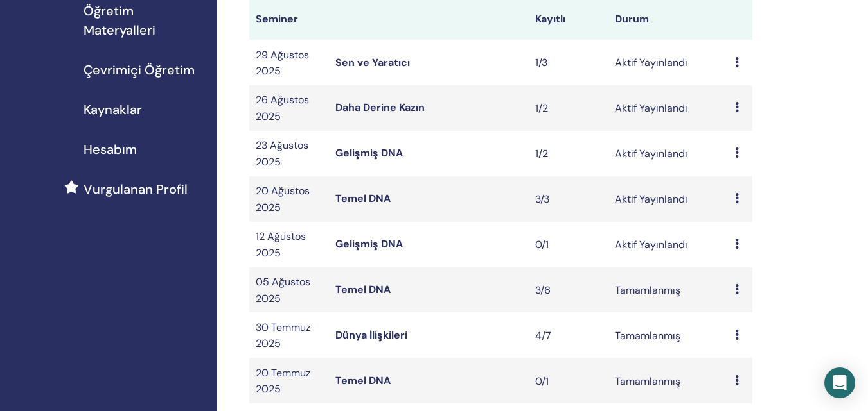 The width and height of the screenshot is (868, 411). Describe the element at coordinates (283, 381) in the screenshot. I see `font: 20 Temmuz 2025` at that location.